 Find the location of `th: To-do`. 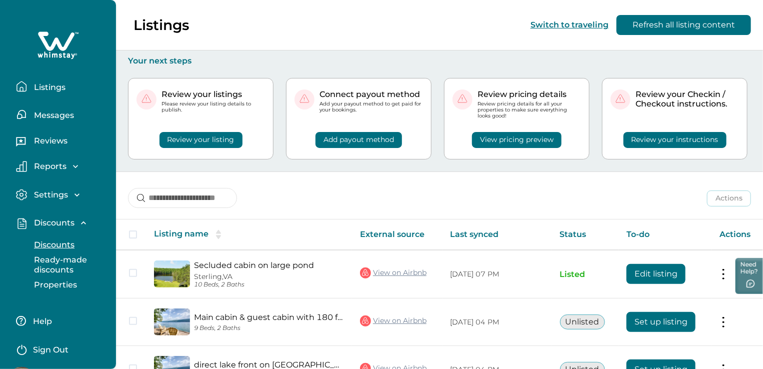

th: To-do is located at coordinates (665, 234).